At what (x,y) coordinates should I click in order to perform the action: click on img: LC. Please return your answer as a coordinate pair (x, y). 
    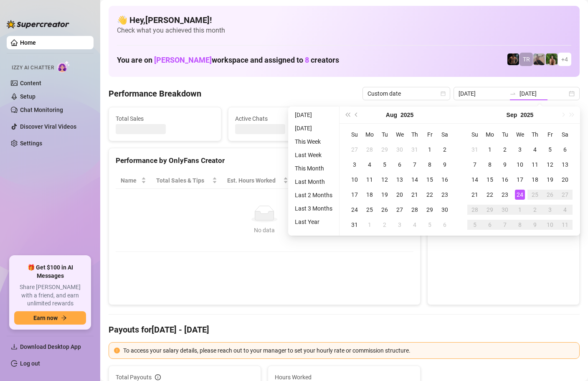
    Looking at the image, I should click on (539, 59).